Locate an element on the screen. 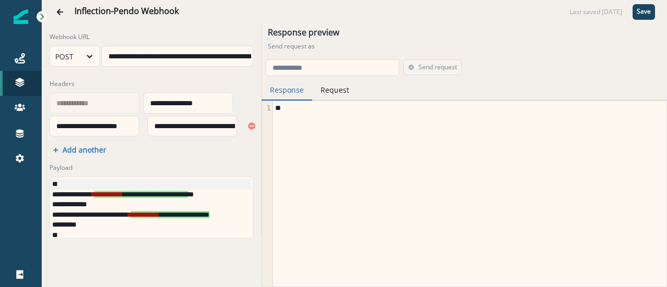 The height and width of the screenshot is (287, 667). label: Webhook URL is located at coordinates (148, 37).